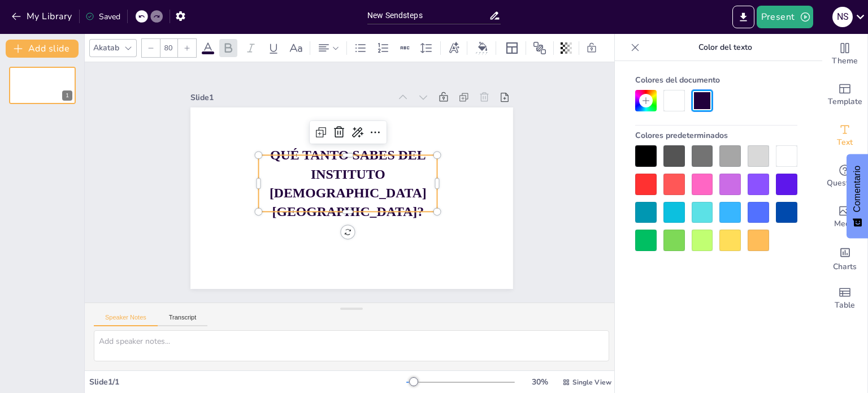 The height and width of the screenshot is (393, 868). I want to click on div: N S, so click(843, 17).